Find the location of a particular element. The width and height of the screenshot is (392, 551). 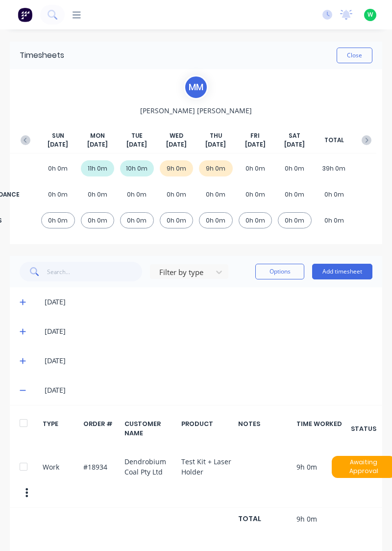

span: WED is located at coordinates (177, 136).